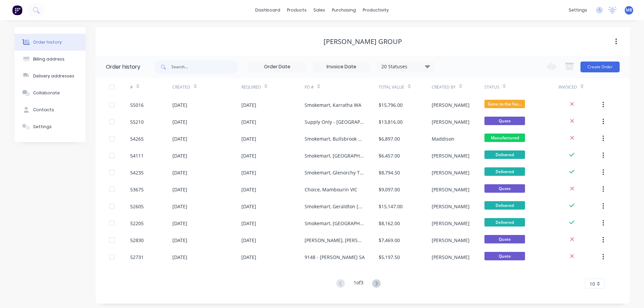 The height and width of the screenshot is (308, 644). Describe the element at coordinates (48, 60) in the screenshot. I see `div: Billing address` at that location.